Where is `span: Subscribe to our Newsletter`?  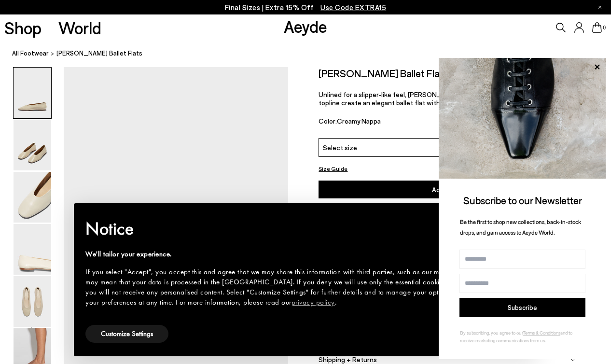 span: Subscribe to our Newsletter is located at coordinates (523, 200).